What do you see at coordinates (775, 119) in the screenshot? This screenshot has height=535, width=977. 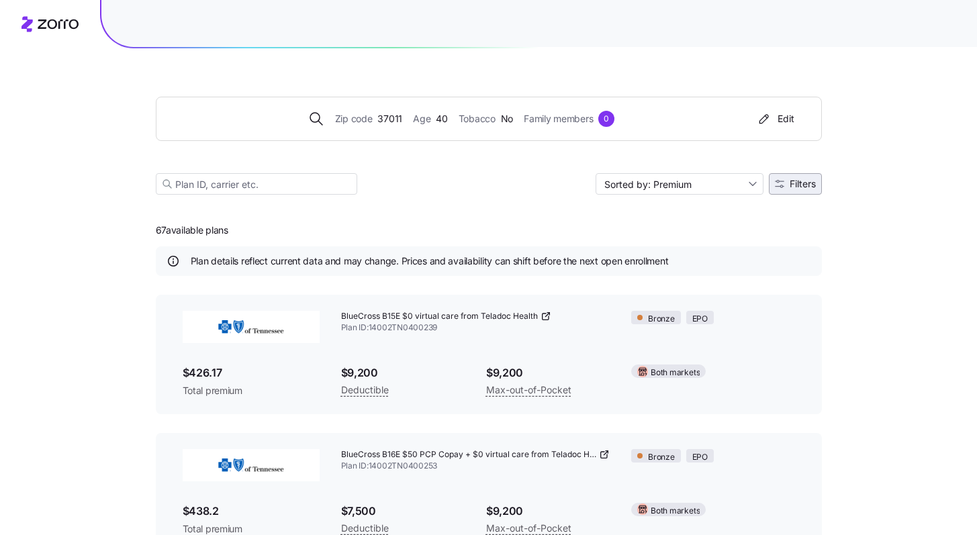 I see `div: Edit` at bounding box center [775, 119].